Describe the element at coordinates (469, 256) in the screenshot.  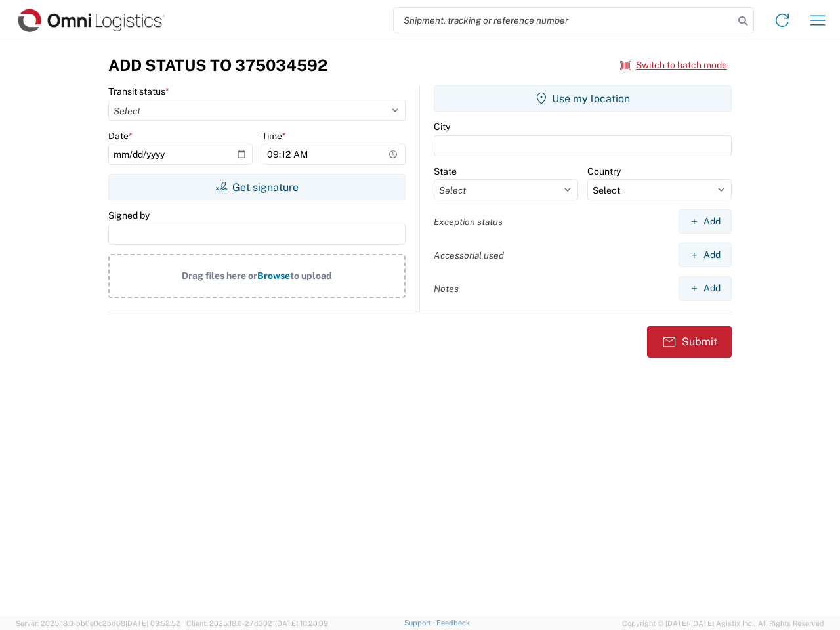
I see `label: Accessorial used` at that location.